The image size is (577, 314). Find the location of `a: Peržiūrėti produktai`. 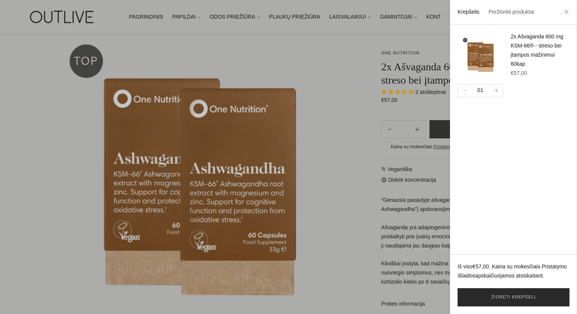

a: Peržiūrėti produktai is located at coordinates (511, 12).